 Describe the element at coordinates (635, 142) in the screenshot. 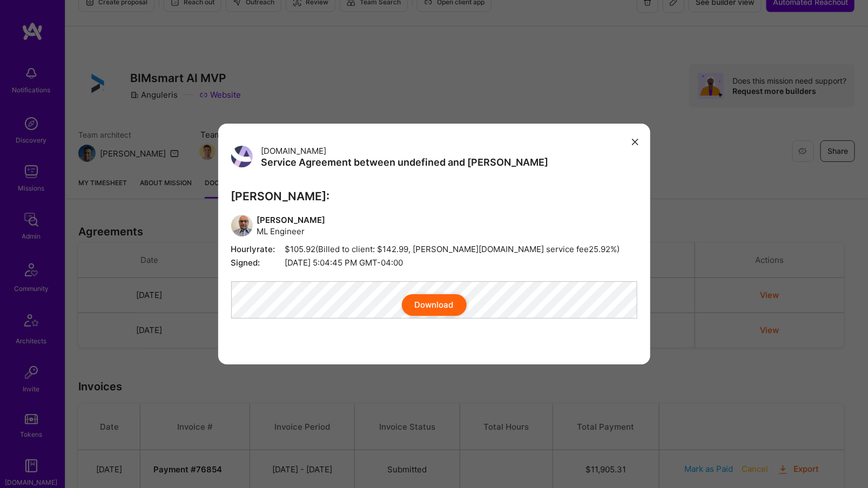

I see `i: icon Close` at that location.